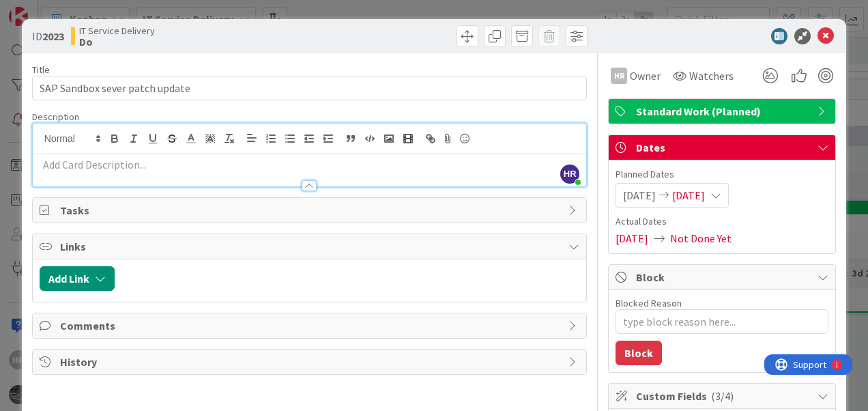 This screenshot has width=868, height=411. Describe the element at coordinates (309, 88) in the screenshot. I see `input: type card name here...` at that location.